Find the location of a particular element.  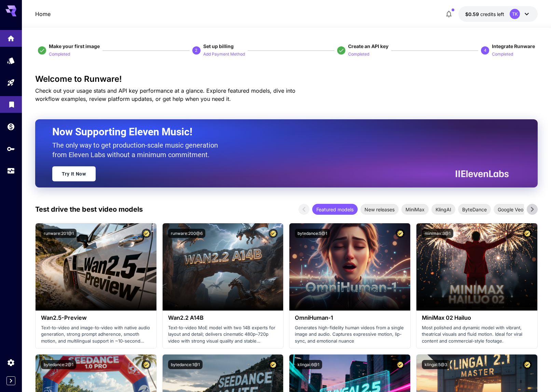

span: Integrate Runware is located at coordinates (513, 46).